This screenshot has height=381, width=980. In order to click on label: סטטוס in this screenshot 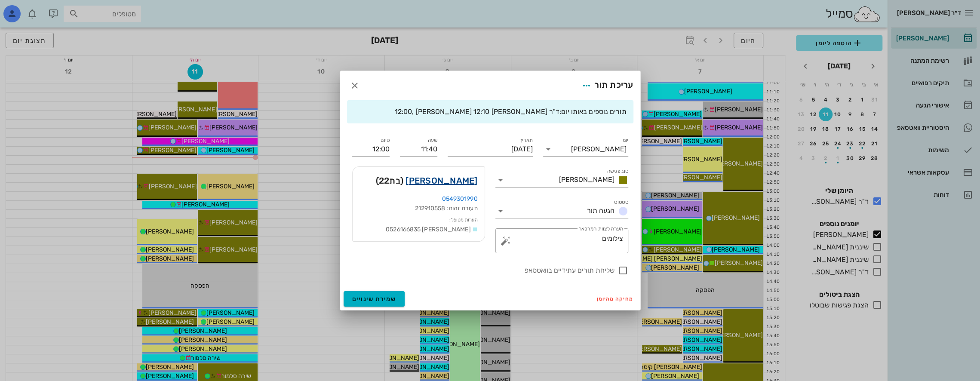, I will do `click(621, 202)`.